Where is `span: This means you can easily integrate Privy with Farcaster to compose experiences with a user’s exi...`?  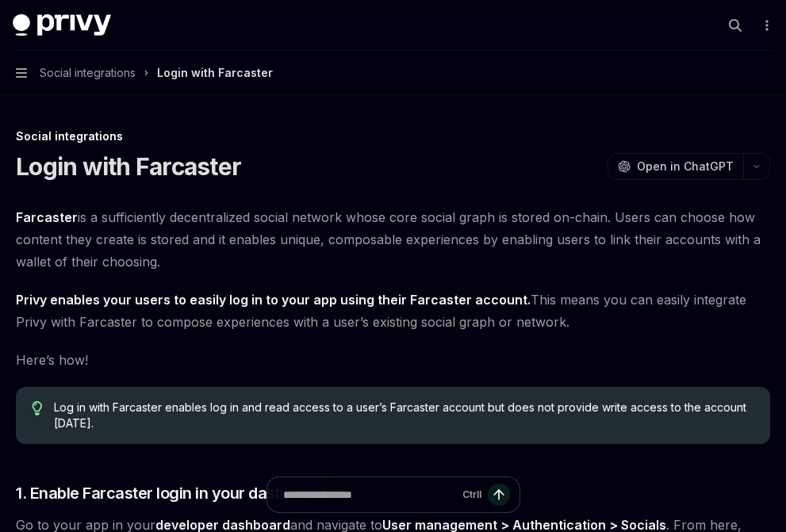 span: This means you can easily integrate Privy with Farcaster to compose experiences with a user’s exi... is located at coordinates (392, 311).